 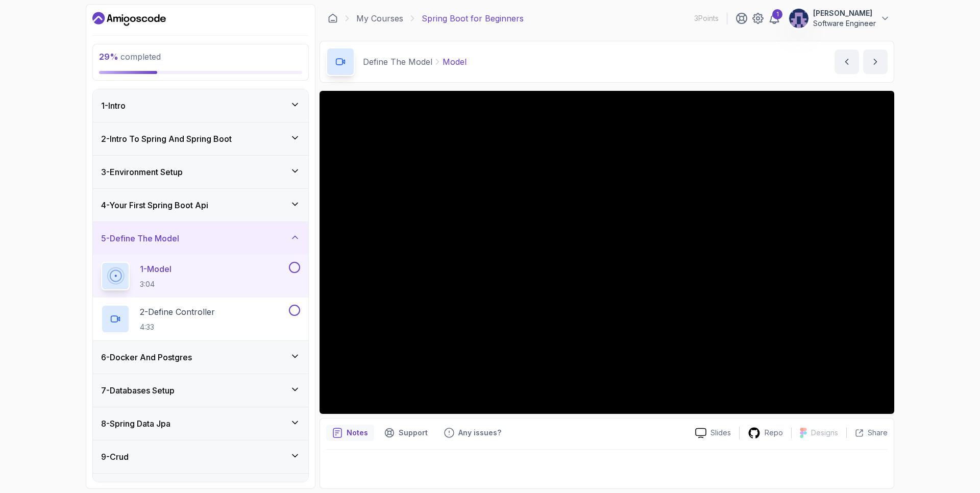 What do you see at coordinates (875, 62) in the screenshot?
I see `button: next content` at bounding box center [875, 62].